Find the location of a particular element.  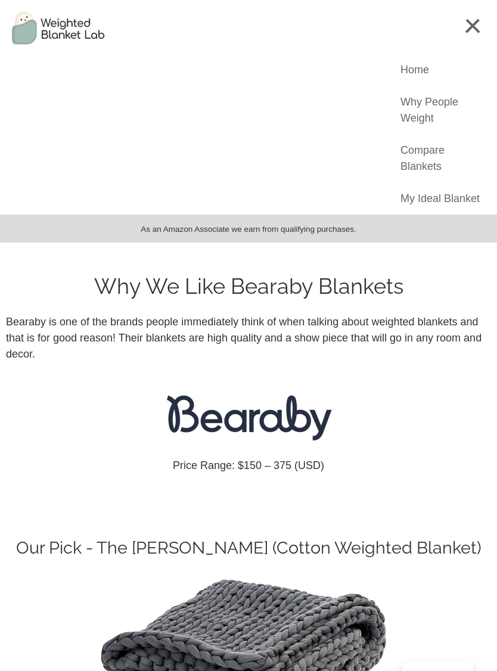

a: Home is located at coordinates (415, 70).